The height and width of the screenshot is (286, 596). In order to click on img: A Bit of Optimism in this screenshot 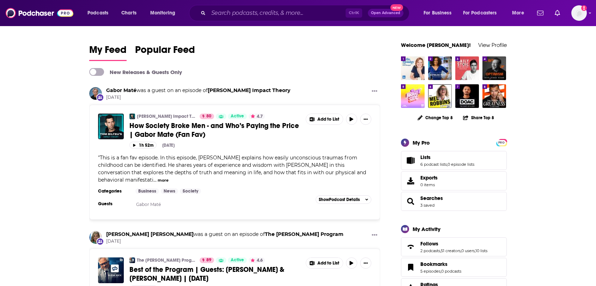, I will do `click(494, 68)`.